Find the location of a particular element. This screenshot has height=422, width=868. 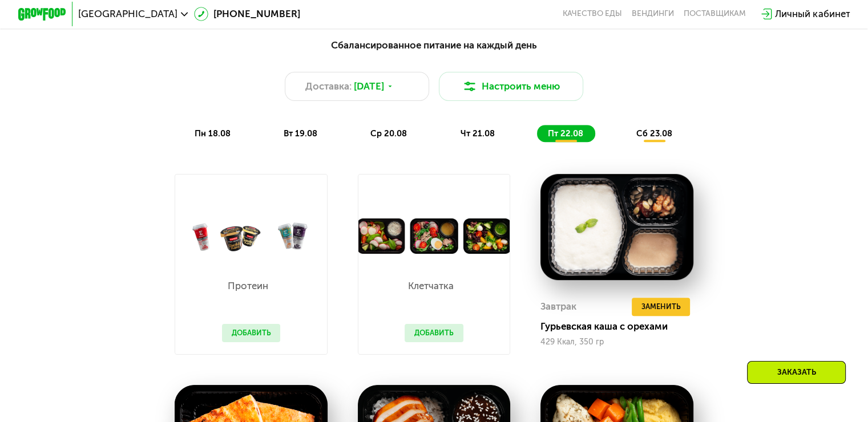

div: 429 Ккал, 350 гр is located at coordinates (617, 343).